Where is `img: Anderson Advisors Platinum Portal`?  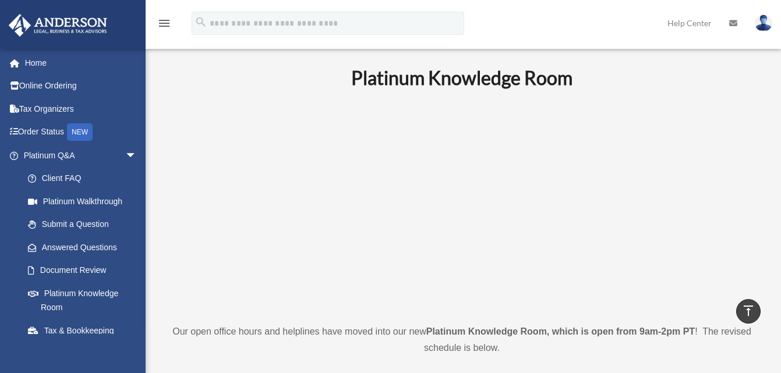
img: Anderson Advisors Platinum Portal is located at coordinates (58, 25).